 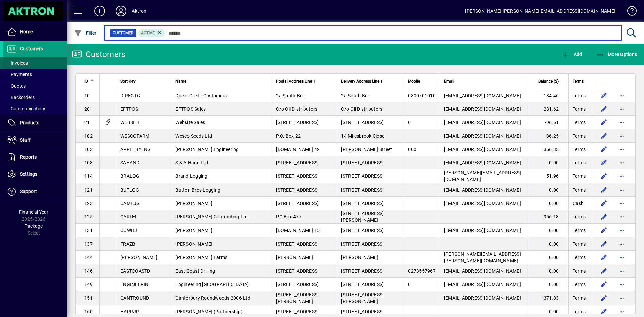 I want to click on span: WEBSITE, so click(x=130, y=123).